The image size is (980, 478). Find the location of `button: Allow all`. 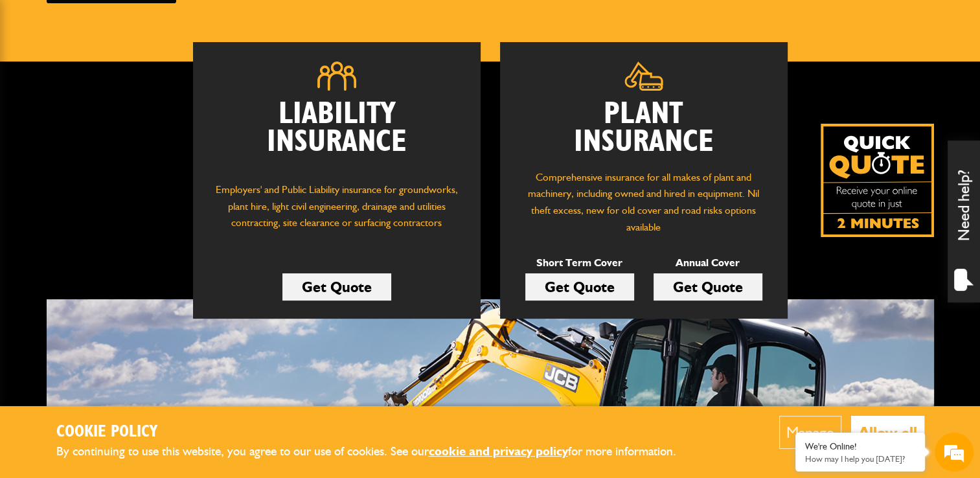

button: Allow all is located at coordinates (887, 431).